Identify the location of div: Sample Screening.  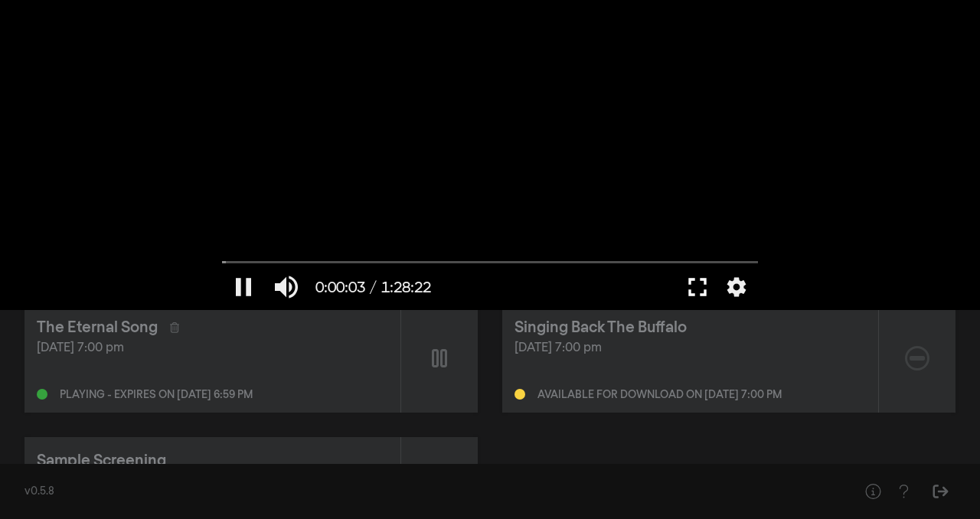
(101, 461).